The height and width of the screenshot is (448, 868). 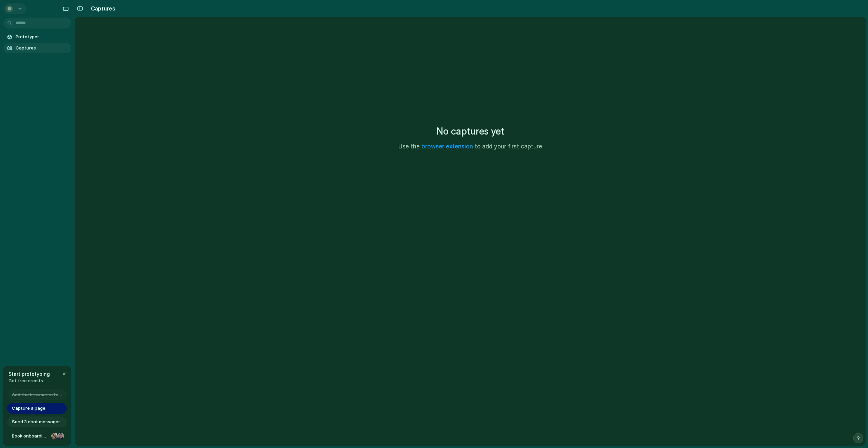 What do you see at coordinates (30, 436) in the screenshot?
I see `span: Book onboarding call` at bounding box center [30, 436].